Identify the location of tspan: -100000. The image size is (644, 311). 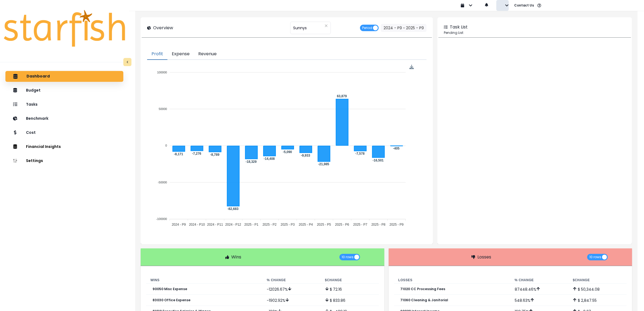
(161, 219).